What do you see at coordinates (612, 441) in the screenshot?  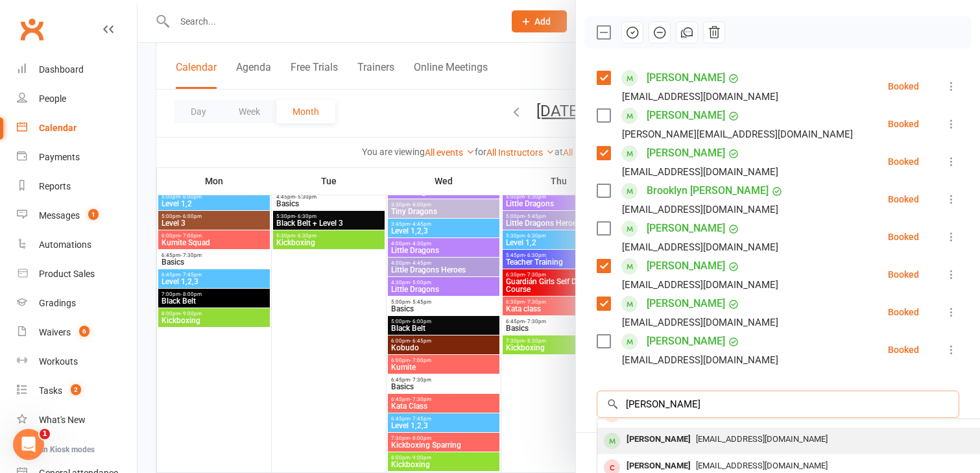 I see `div: member` at bounding box center [612, 441].